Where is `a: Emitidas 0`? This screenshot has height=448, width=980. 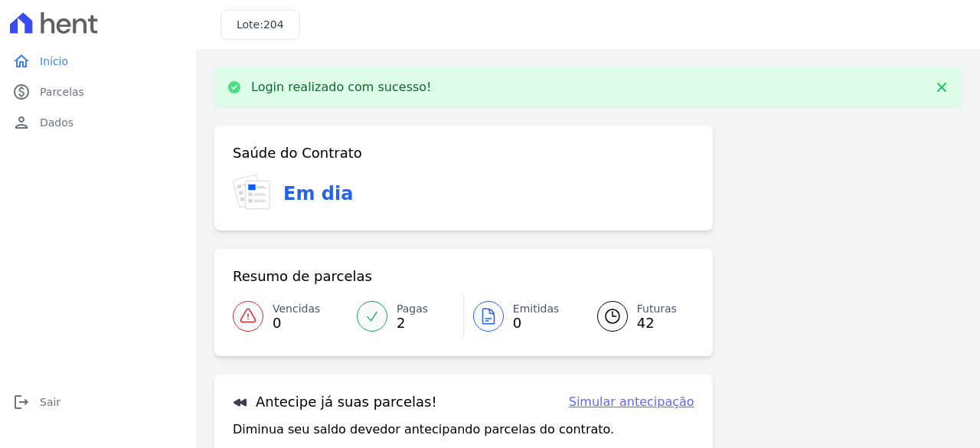 a: Emitidas 0 is located at coordinates (522, 317).